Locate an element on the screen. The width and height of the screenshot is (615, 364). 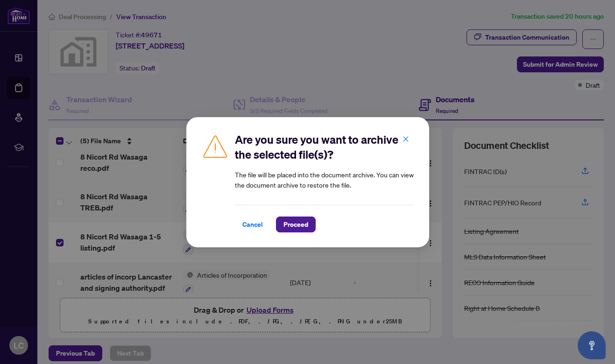
button: Open asap is located at coordinates (592, 345).